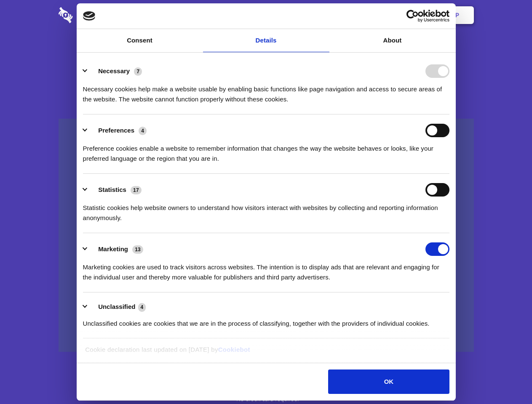 This screenshot has width=532, height=404. What do you see at coordinates (267, 269) in the screenshot?
I see `div: Marketing cookies are used to track visitors across websites. The intention is to display ads tha...` at bounding box center [267, 269].